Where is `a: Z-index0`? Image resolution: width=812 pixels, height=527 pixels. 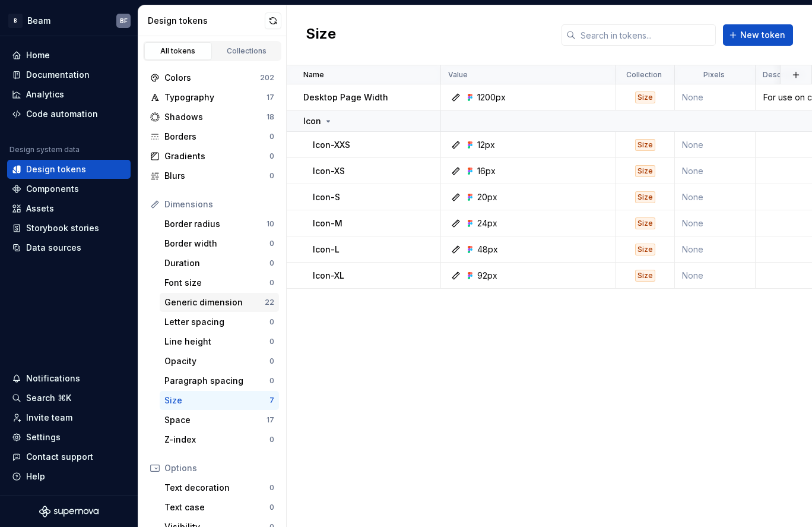
a: Z-index0 is located at coordinates (219, 439).